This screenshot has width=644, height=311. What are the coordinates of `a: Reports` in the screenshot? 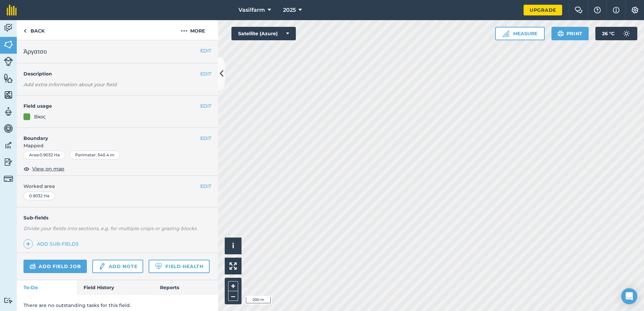 It's located at (185, 287).